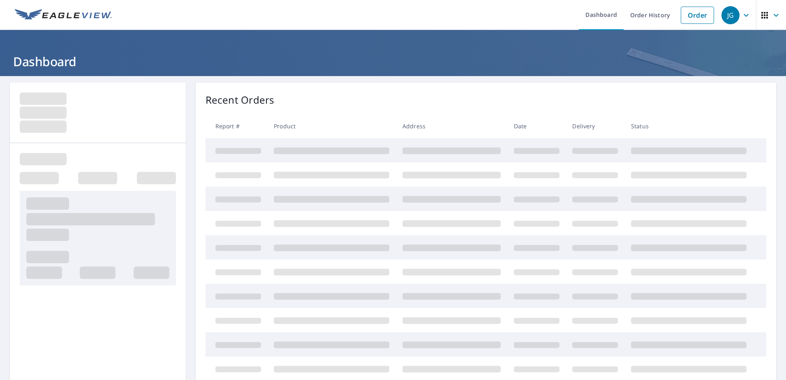  I want to click on div: JG, so click(730, 15).